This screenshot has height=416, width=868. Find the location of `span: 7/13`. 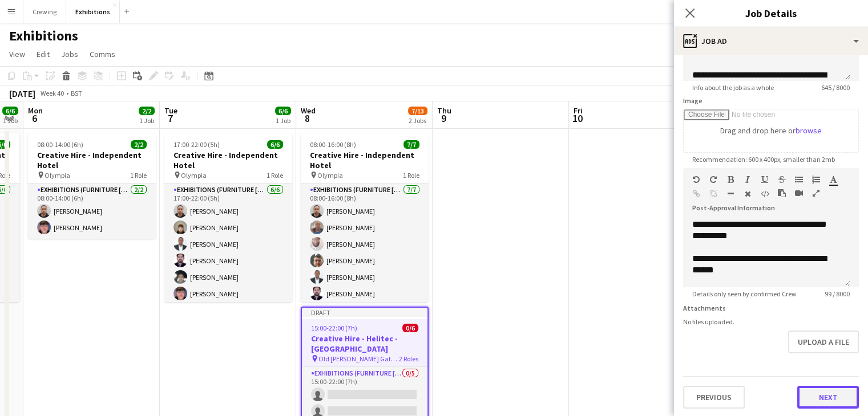

span: 7/13 is located at coordinates (418, 111).